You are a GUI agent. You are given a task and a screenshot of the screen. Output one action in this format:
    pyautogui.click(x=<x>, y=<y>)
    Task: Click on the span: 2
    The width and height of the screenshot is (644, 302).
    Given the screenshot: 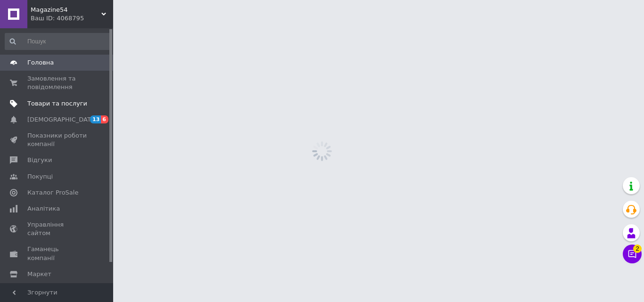 What is the action you would take?
    pyautogui.click(x=637, y=249)
    